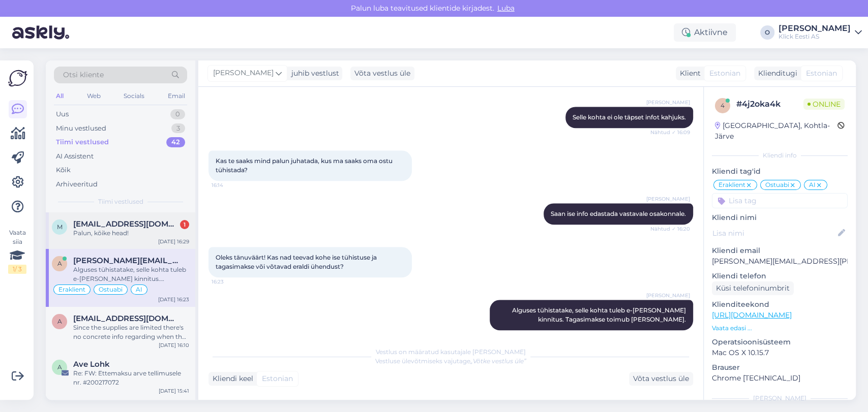  I want to click on div: Tiimi vestlused, so click(82, 142).